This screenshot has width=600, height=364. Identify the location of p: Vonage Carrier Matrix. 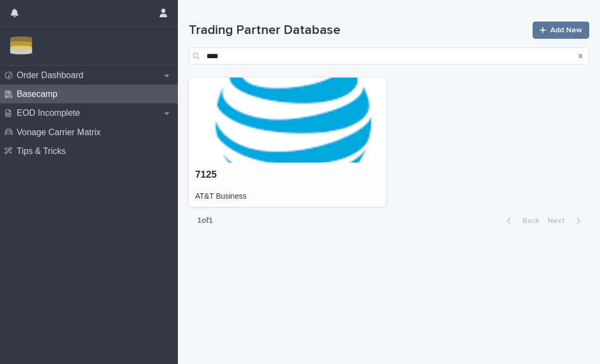
(61, 132).